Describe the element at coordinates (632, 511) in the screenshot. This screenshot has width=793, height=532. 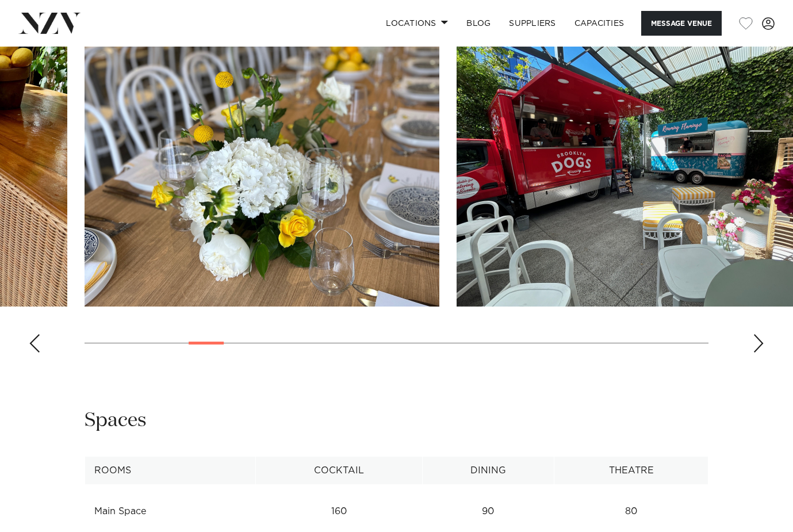
I see `td: 80` at that location.